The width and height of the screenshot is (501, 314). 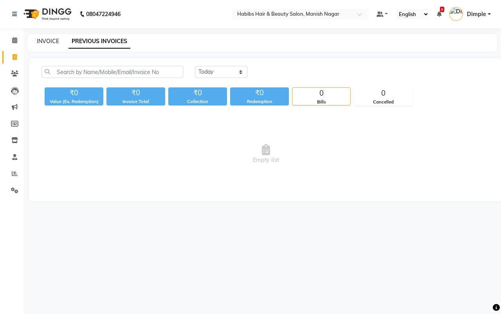 What do you see at coordinates (136, 101) in the screenshot?
I see `div: Invoice Total` at bounding box center [136, 101].